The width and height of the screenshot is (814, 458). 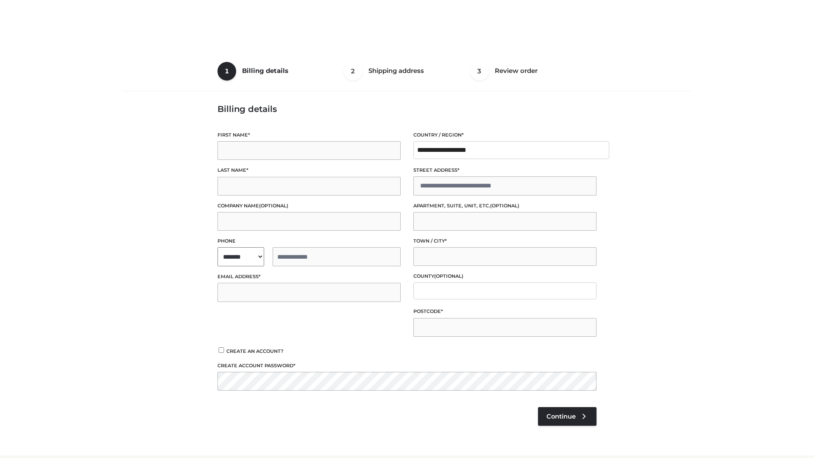 What do you see at coordinates (505, 276) in the screenshot?
I see `label: County` at bounding box center [505, 276].